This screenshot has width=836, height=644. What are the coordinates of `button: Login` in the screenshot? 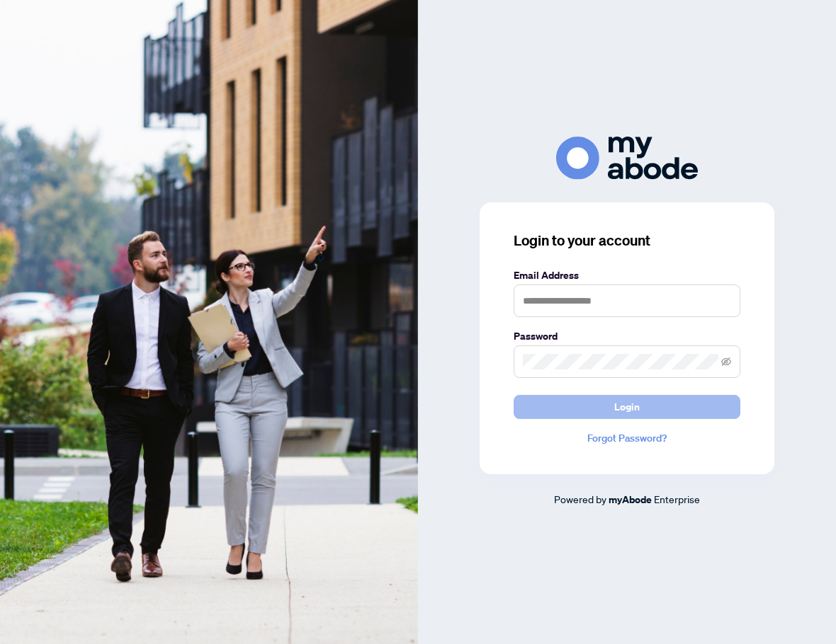 It's located at (627, 407).